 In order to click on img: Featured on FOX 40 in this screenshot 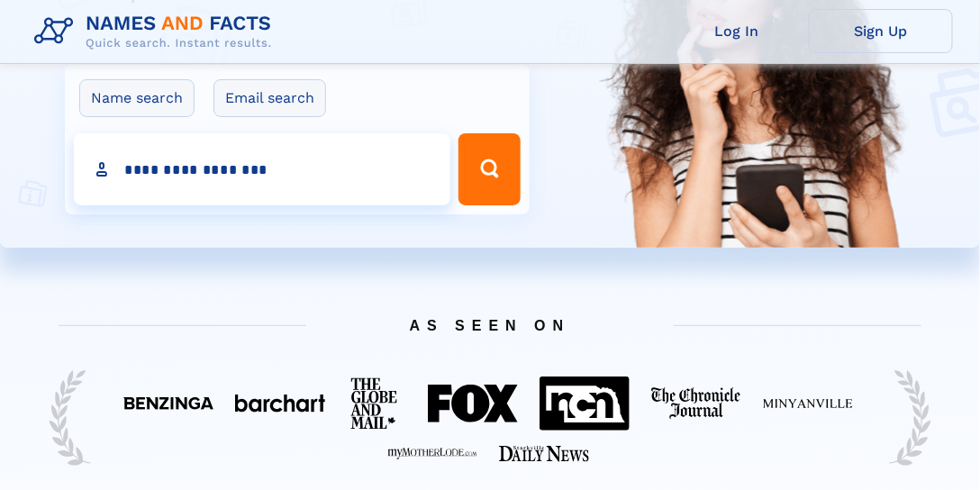, I will do `click(473, 404)`.